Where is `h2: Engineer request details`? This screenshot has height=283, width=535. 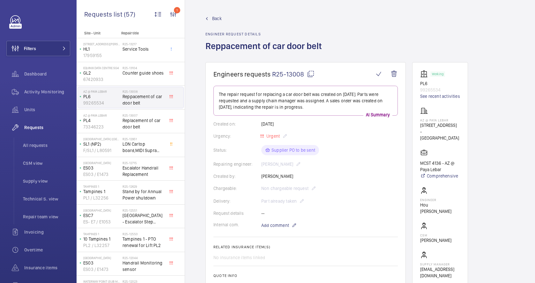 h2: Engineer request details is located at coordinates (265, 34).